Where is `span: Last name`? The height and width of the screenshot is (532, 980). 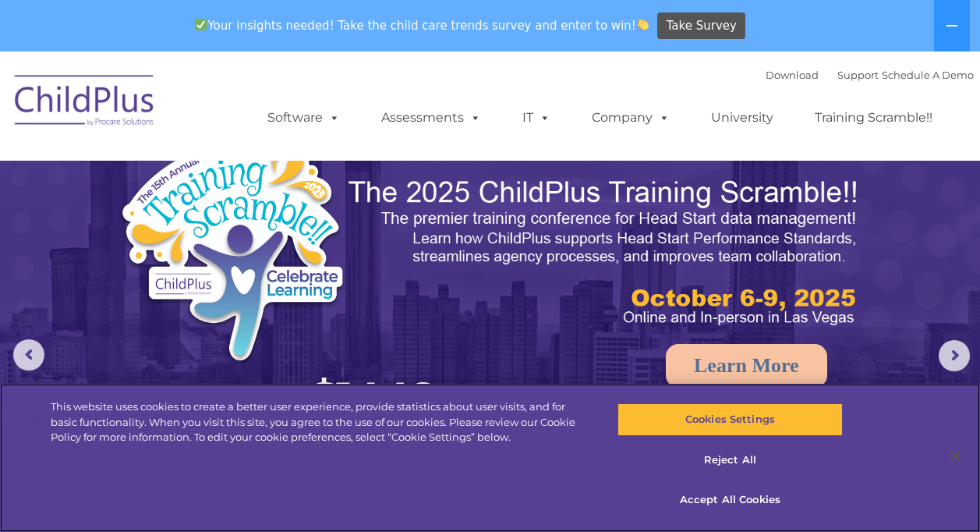 span: Last name is located at coordinates (240, 108).